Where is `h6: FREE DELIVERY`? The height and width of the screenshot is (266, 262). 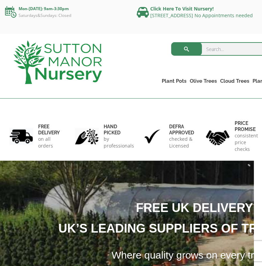
h6: FREE DELIVERY is located at coordinates (49, 129).